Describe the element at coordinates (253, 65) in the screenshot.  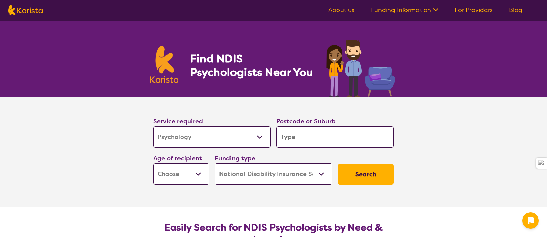
I see `h1: Find NDIS Psychologists Near You` at that location.